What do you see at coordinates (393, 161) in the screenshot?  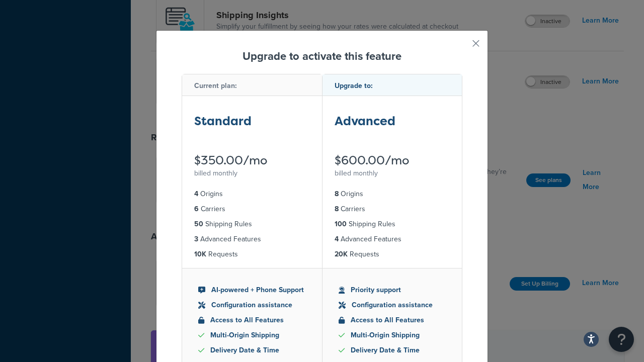 I see `div: $600.00/mo` at bounding box center [393, 161].